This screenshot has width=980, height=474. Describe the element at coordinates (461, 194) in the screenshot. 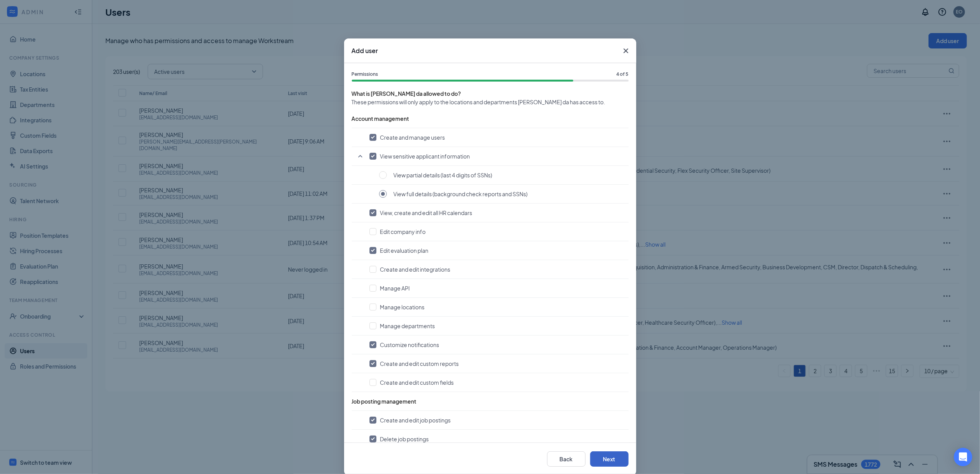

I see `span: View full details (background check reports and SSNs)` at that location.